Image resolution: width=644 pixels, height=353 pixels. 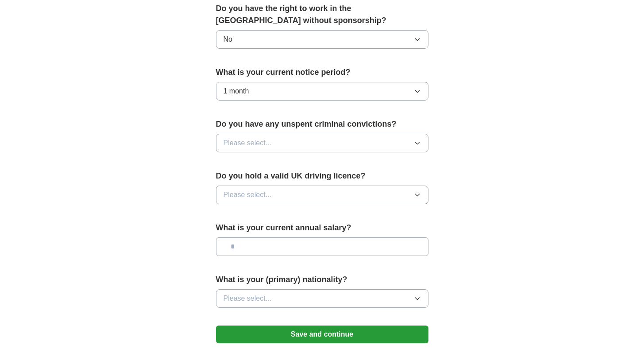 What do you see at coordinates (228, 39) in the screenshot?
I see `span: No` at bounding box center [228, 39].